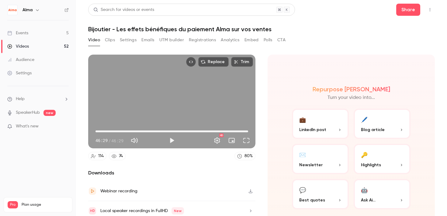  What do you see at coordinates (261, 29) in the screenshot?
I see `h1: Bijoutier - Les effets bénéfiques du paiement Alma sur vos ventes` at bounding box center [261, 29].